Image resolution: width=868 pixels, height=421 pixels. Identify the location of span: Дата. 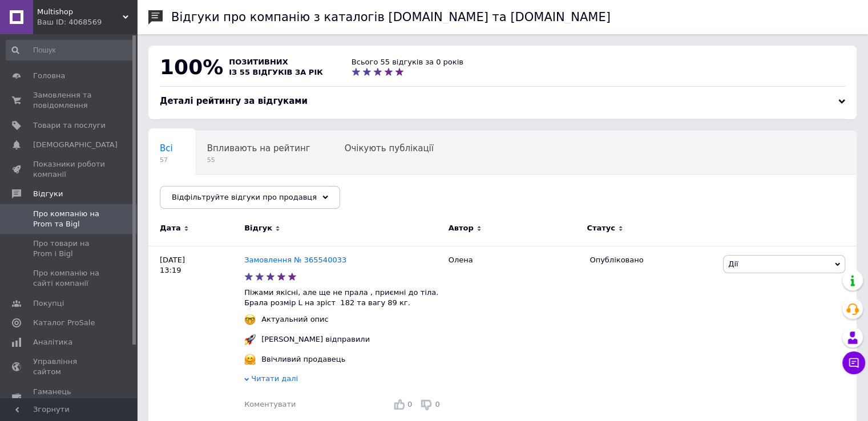
(170, 229).